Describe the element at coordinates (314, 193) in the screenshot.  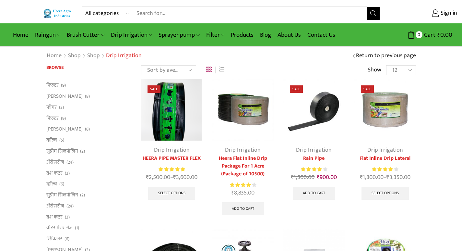
I see `a: Add to cart: “Rain Pipe”` at that location.